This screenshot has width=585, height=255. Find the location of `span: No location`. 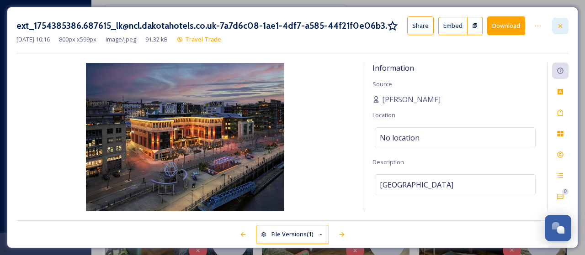

span: No location is located at coordinates (399, 138).